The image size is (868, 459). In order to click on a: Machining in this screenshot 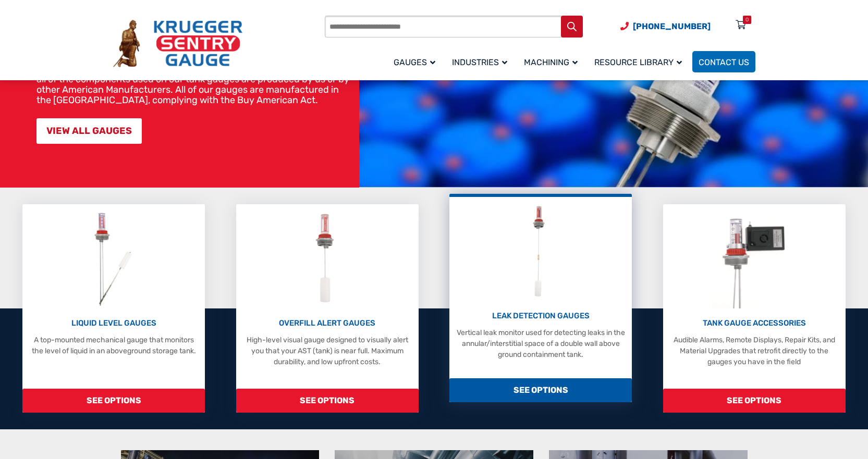, I will do `click(553, 61)`.